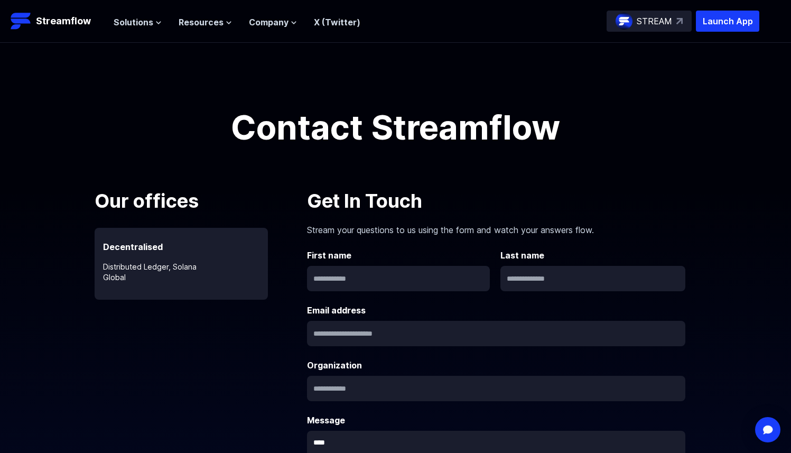 This screenshot has height=453, width=791. I want to click on a: X (Twitter), so click(337, 22).